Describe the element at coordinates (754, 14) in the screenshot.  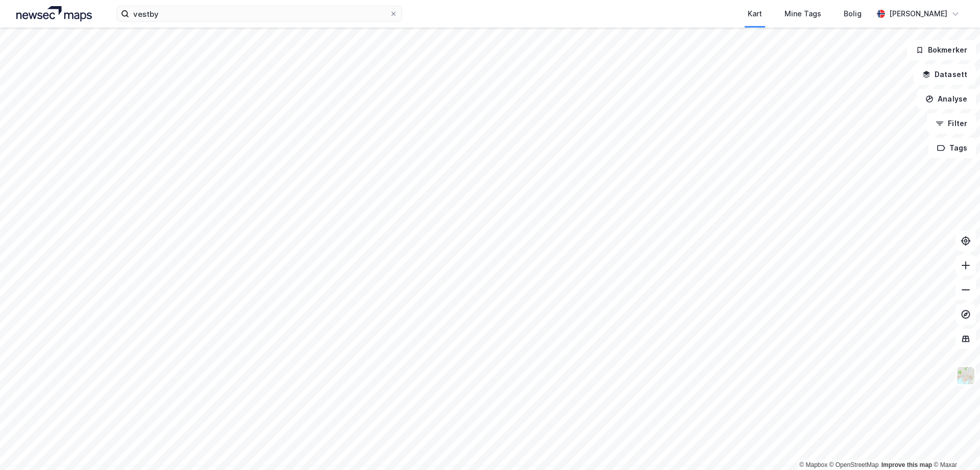
I see `div: Kart` at that location.